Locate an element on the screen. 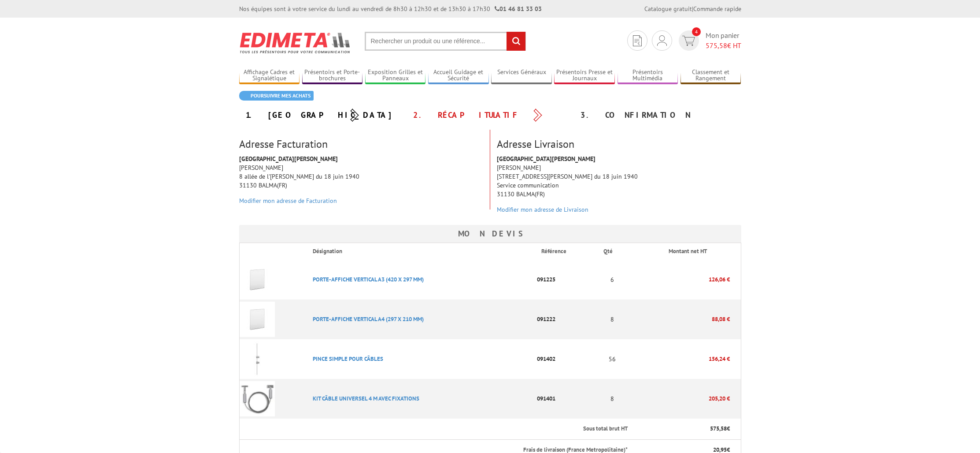  strong: 01 46 81 33 03 is located at coordinates (518, 9).